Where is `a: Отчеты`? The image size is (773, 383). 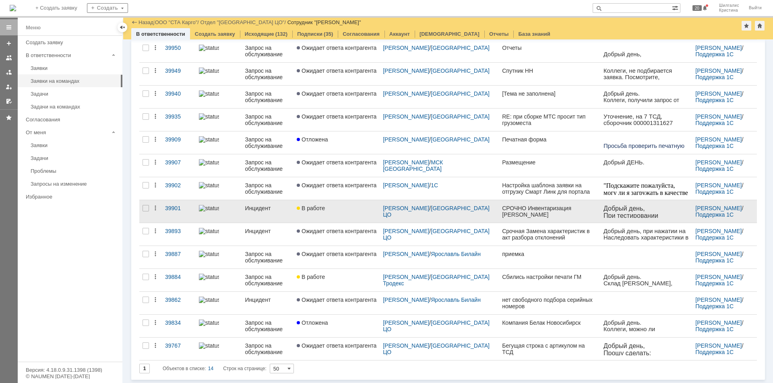
a: Отчеты is located at coordinates (499, 34).